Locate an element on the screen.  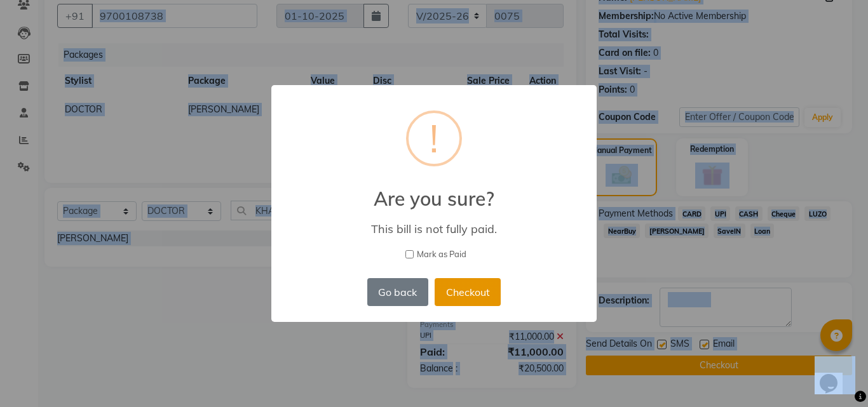
button: Go back is located at coordinates (397, 292).